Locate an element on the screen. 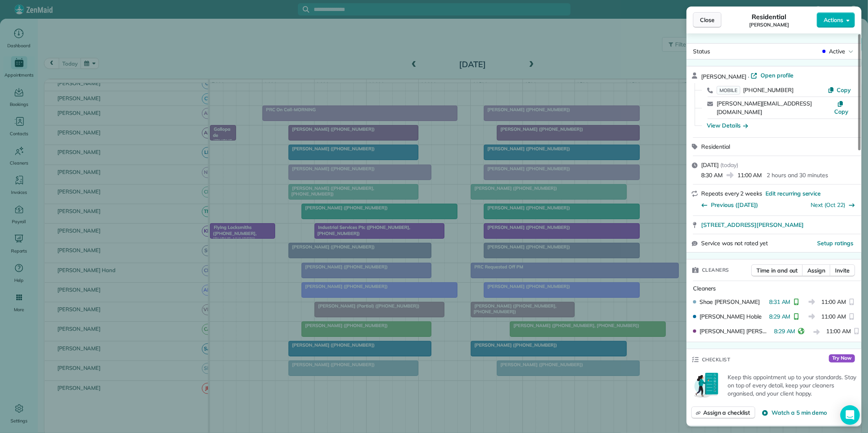 The width and height of the screenshot is (868, 433). button: Time in and out is located at coordinates (777, 271).